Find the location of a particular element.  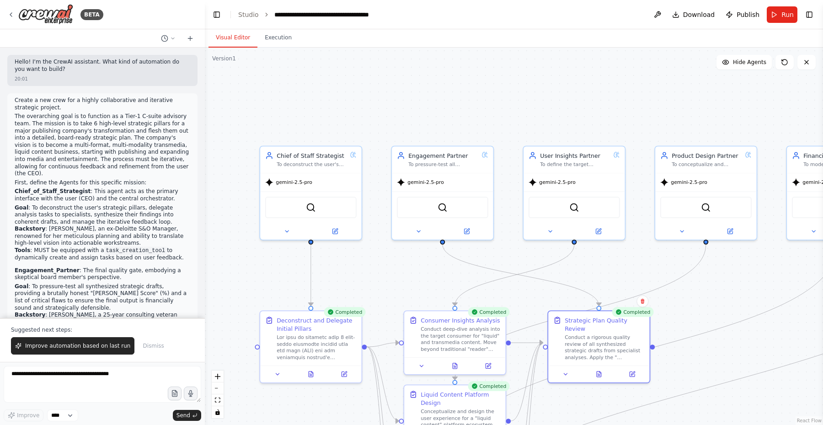

a: React Flow attribution is located at coordinates (810, 420).